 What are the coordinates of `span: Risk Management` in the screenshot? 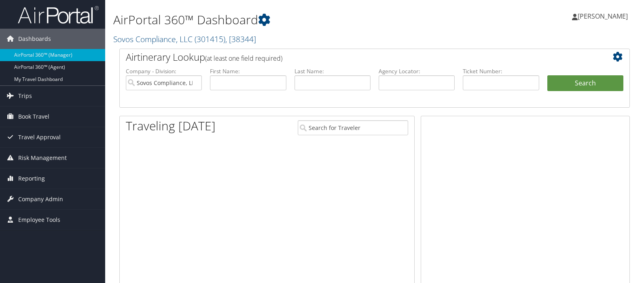 It's located at (42, 158).